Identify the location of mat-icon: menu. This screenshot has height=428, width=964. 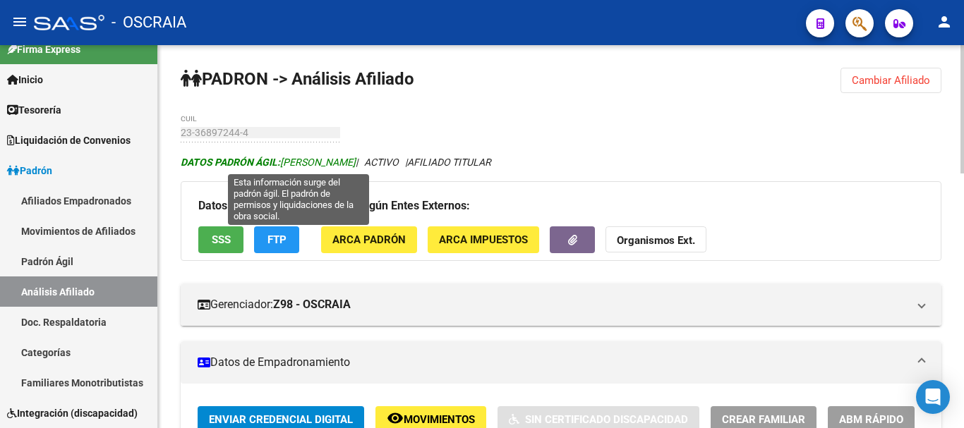
(20, 22).